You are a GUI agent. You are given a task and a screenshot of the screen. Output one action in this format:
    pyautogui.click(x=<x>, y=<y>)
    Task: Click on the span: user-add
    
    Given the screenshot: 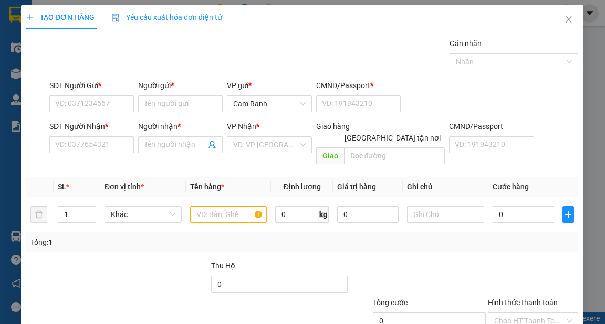 What is the action you would take?
    pyautogui.click(x=213, y=145)
    